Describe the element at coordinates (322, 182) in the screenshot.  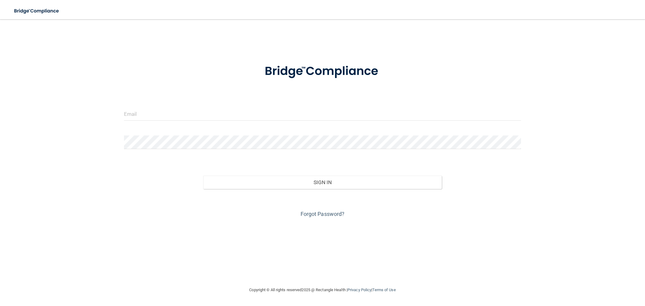
I see `button: Sign In` at that location.